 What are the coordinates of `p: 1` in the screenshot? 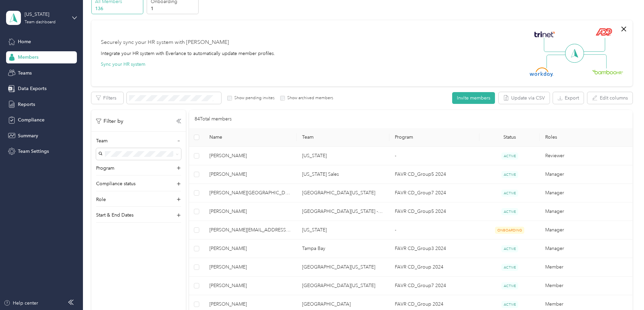 It's located at (174, 8).